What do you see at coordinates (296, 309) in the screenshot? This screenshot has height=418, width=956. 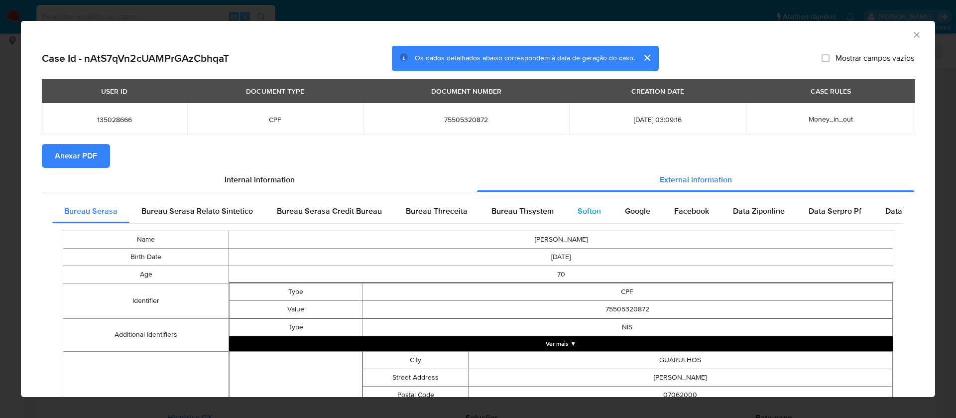 I see `td: Value` at bounding box center [296, 309].